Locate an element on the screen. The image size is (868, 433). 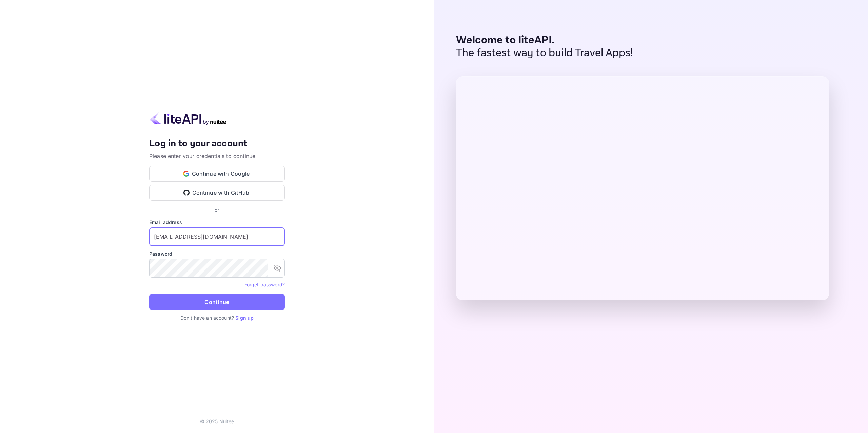
label: Password is located at coordinates (217, 254).